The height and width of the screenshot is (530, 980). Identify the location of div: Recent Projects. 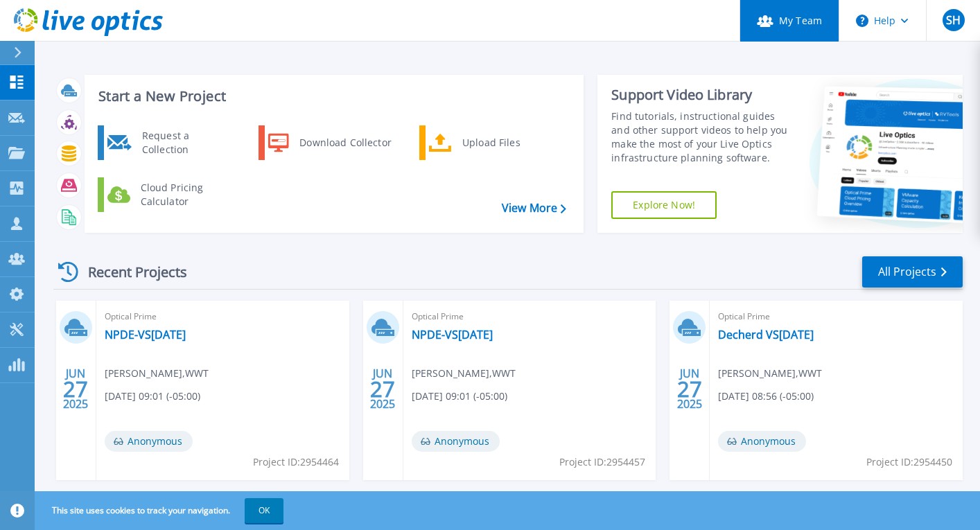
(130, 272).